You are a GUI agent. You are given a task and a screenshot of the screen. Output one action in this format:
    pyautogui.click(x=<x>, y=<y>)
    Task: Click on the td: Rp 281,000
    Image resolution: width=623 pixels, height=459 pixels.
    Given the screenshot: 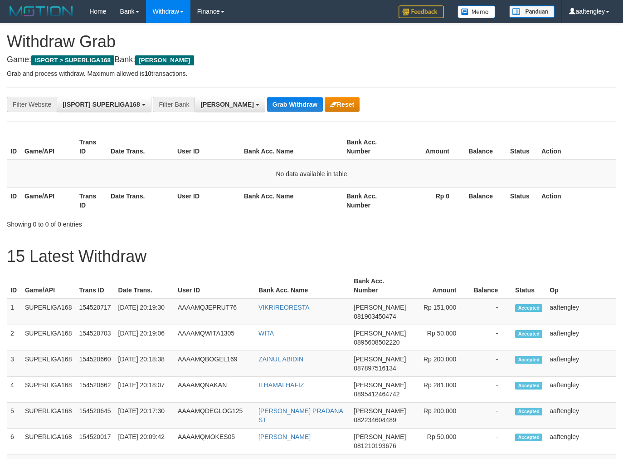 What is the action you would take?
    pyautogui.click(x=439, y=389)
    